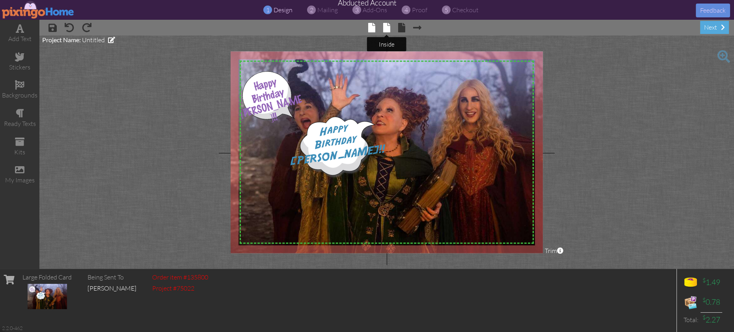  What do you see at coordinates (387, 44) in the screenshot?
I see `tip-tip: inside` at bounding box center [387, 44].